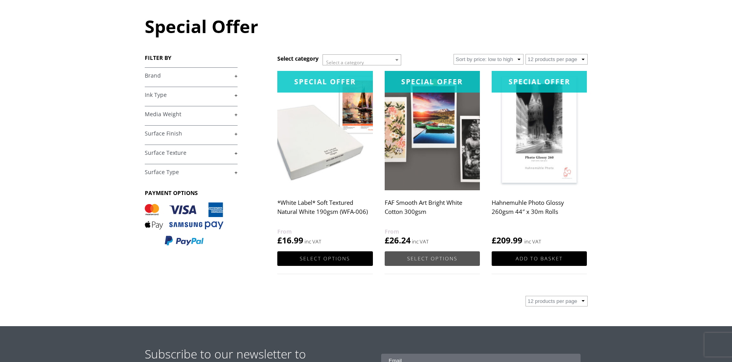 This screenshot has width=732, height=362. I want to click on a: Add to basket: “Hahnemuhle Photo Glossy 260gsm 44" x 30m Rolls”, so click(539, 258).